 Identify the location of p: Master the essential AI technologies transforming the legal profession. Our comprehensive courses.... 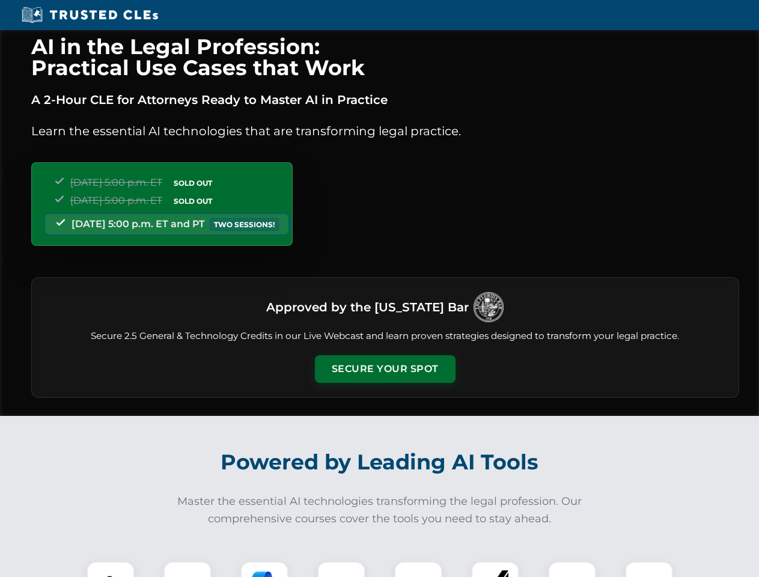
(380, 510).